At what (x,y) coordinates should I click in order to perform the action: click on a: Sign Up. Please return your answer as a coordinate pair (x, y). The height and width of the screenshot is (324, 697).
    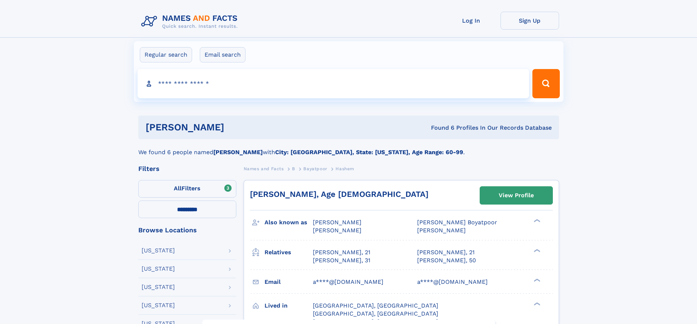
    Looking at the image, I should click on (529, 20).